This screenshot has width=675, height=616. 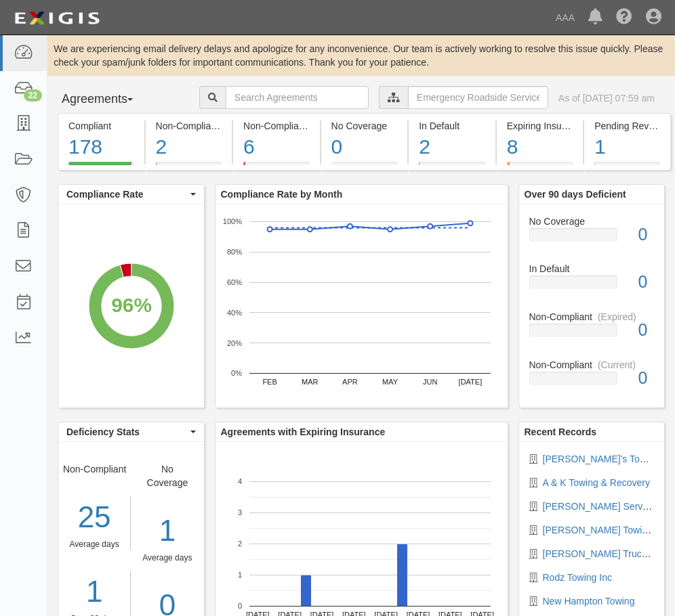 What do you see at coordinates (627, 167) in the screenshot?
I see `a: Pending Review1` at bounding box center [627, 167].